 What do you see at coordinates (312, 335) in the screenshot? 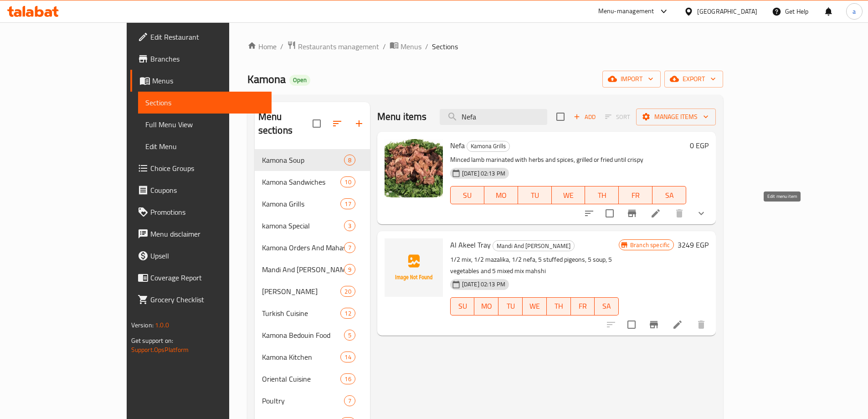
I see `div: Kamona Bedouin Food5` at bounding box center [312, 335].